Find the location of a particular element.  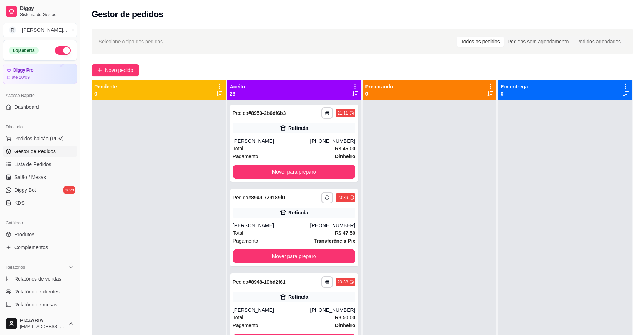

a: Diggy Botnovo is located at coordinates (40, 190).